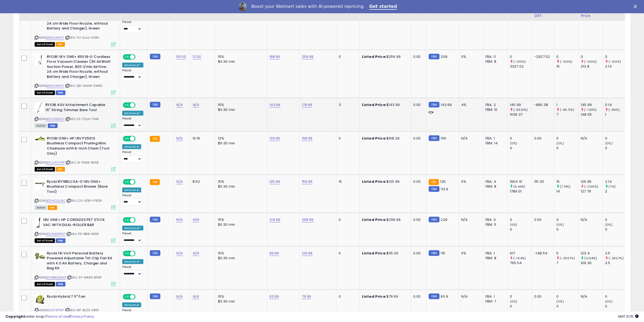  What do you see at coordinates (308, 57) in the screenshot?
I see `a: 259.99` at bounding box center [308, 57].